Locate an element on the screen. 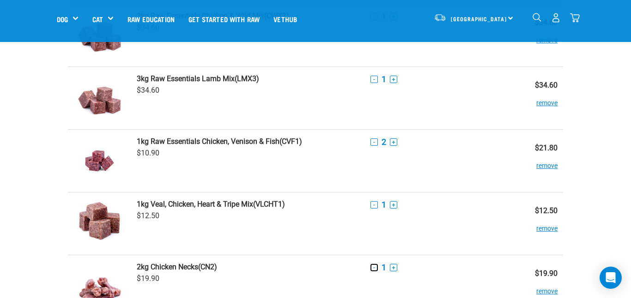 This screenshot has height=298, width=631. td: $34.60 is located at coordinates (538, 98).